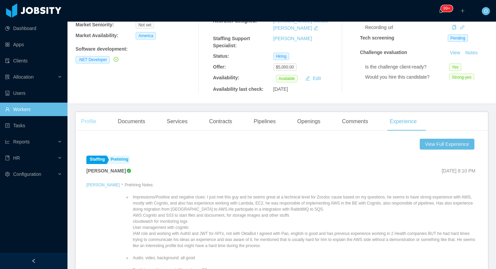  Describe the element at coordinates (115, 59) in the screenshot. I see `a: icon: check-circle` at that location.